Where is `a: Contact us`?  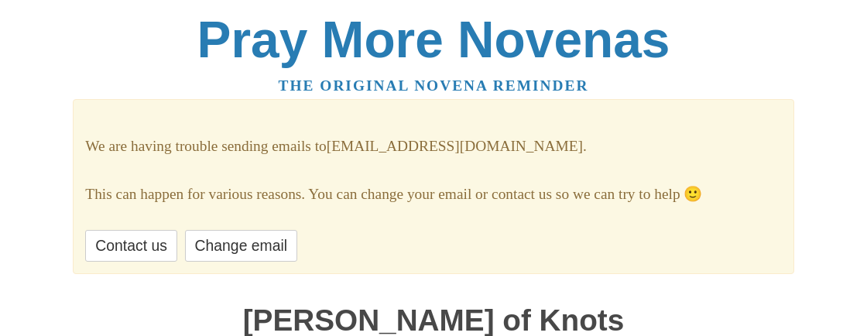
a: Contact us is located at coordinates (131, 245).